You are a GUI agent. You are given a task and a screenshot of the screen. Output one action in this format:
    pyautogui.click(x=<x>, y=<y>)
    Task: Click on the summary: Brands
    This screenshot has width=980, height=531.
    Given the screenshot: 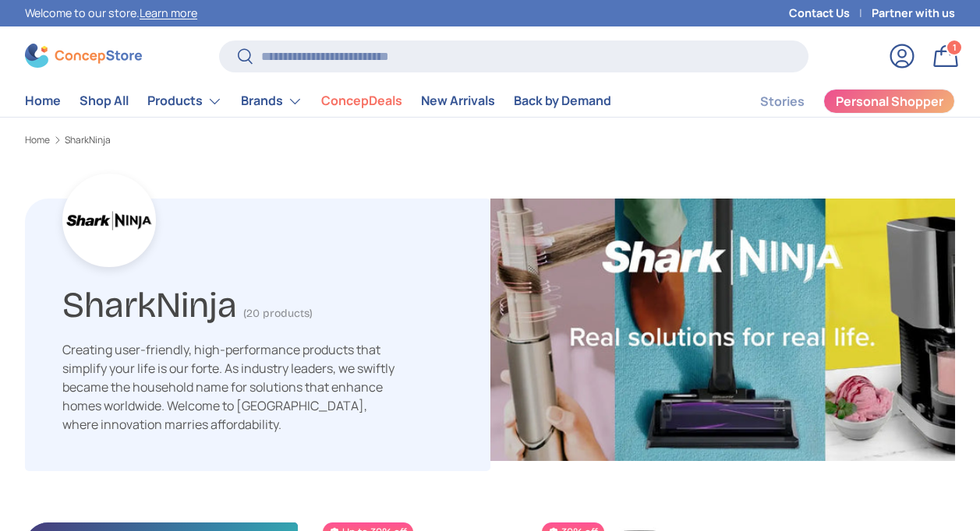 What is the action you would take?
    pyautogui.click(x=271, y=101)
    